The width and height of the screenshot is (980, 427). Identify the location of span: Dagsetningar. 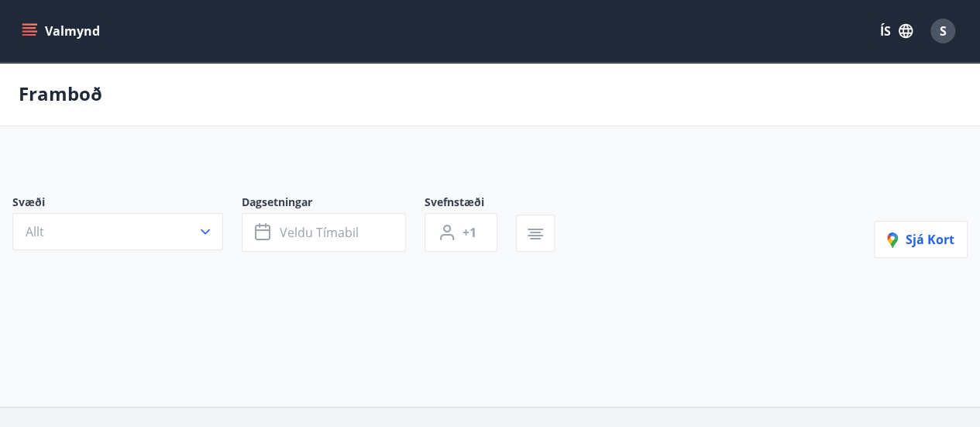
(333, 204).